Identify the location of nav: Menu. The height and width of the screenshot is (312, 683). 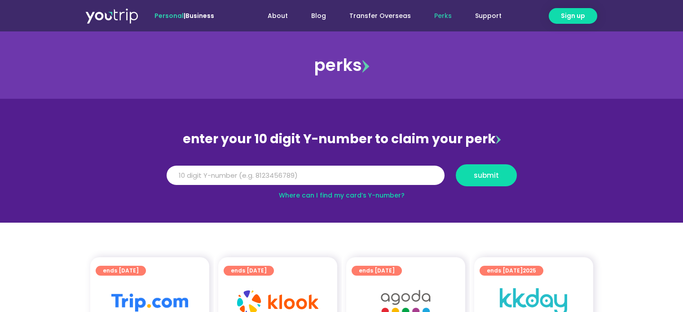
(376, 16).